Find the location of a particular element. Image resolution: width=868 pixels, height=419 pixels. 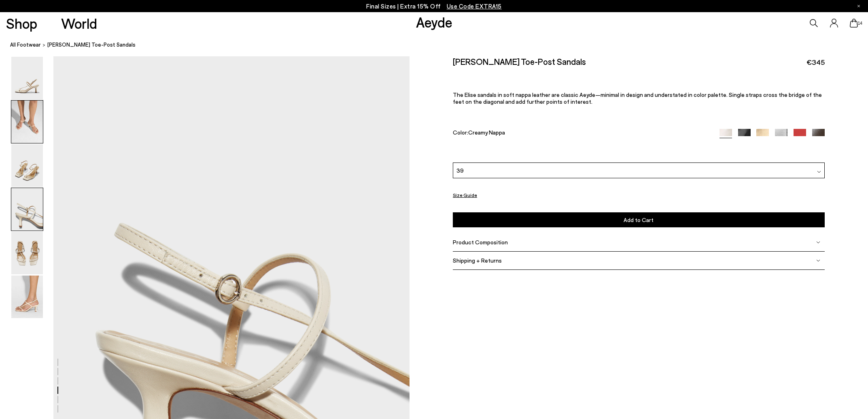

a: Aeyde is located at coordinates (435, 22).